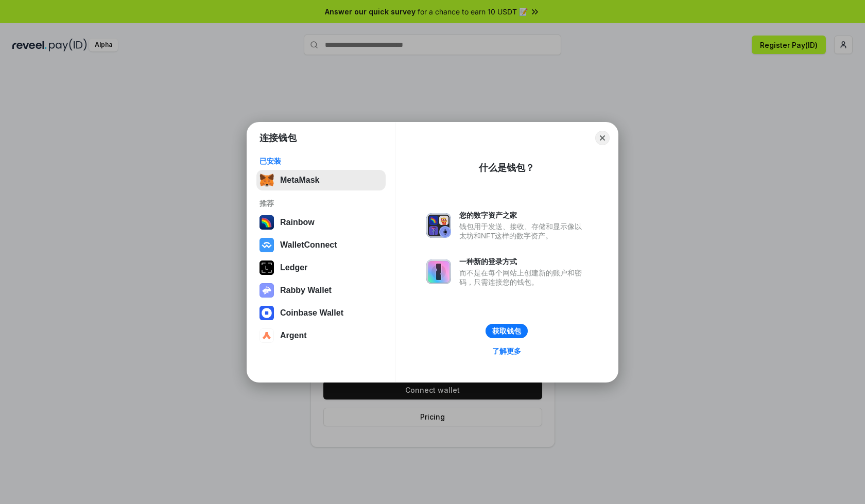 The image size is (865, 504). What do you see at coordinates (523, 261) in the screenshot?
I see `div: 一种新的登录方式` at bounding box center [523, 261].